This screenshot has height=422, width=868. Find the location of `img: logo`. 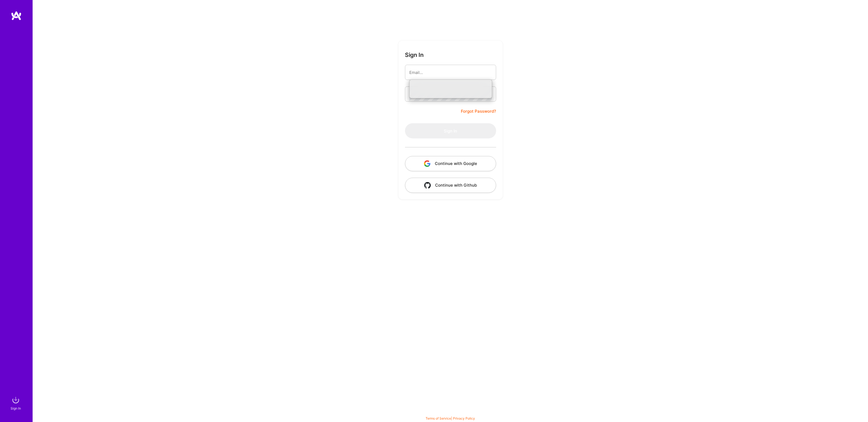

img: logo is located at coordinates (16, 16).